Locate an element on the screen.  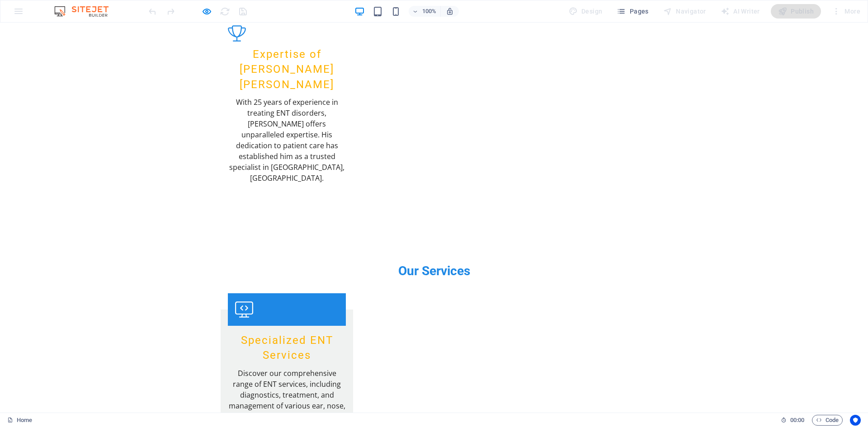
p: Discover our comprehensive range of ENT services, including diagnostics, treatment, and managemen... is located at coordinates (287, 372).